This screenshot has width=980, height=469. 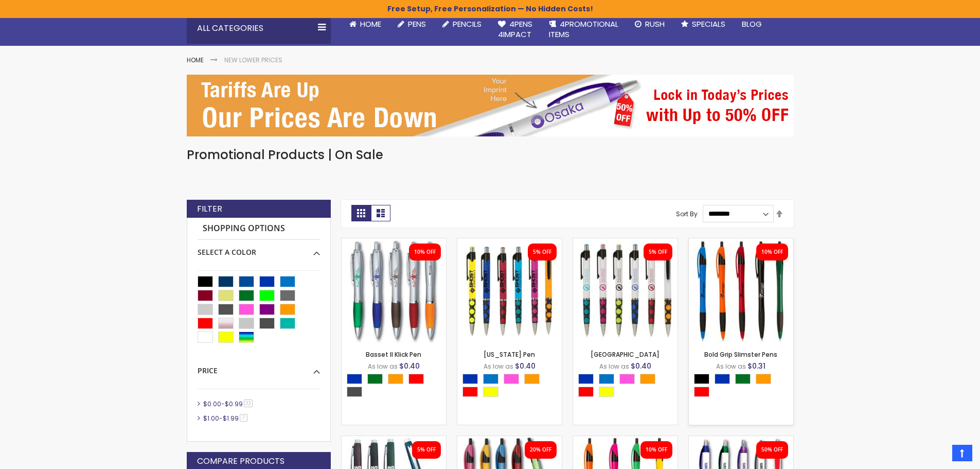 What do you see at coordinates (515, 29) in the screenshot?
I see `a: 4Pens4impact` at bounding box center [515, 29].